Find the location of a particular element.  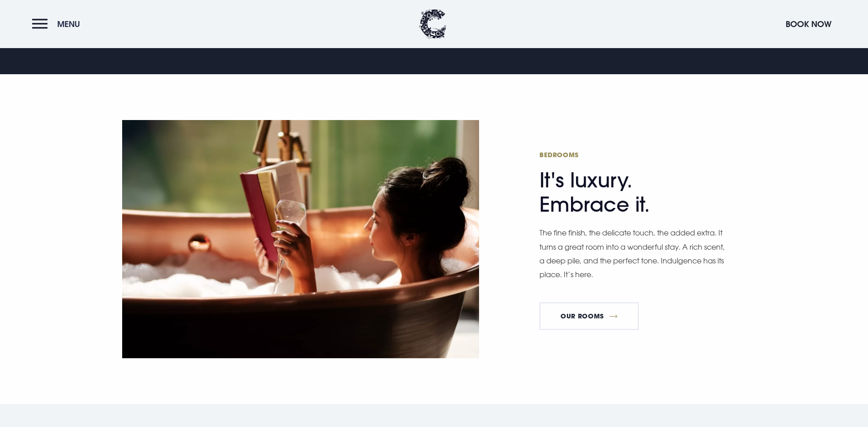

img: Clandeboye Lodge Hotel in Northern Ireland is located at coordinates (301, 239).